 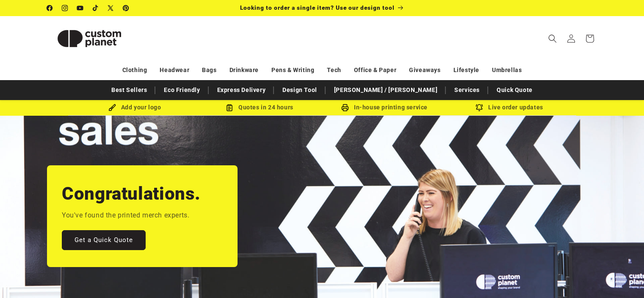 I want to click on img: Brush Icon, so click(x=112, y=107).